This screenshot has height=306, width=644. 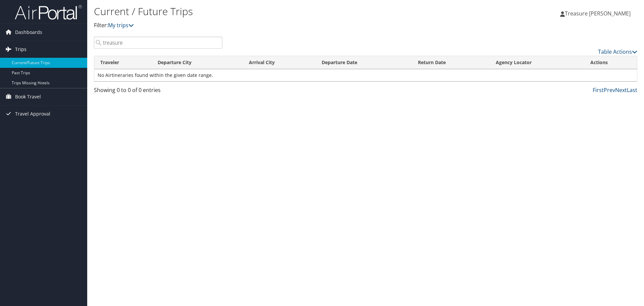 What do you see at coordinates (609, 90) in the screenshot?
I see `a: Prev` at bounding box center [609, 90].